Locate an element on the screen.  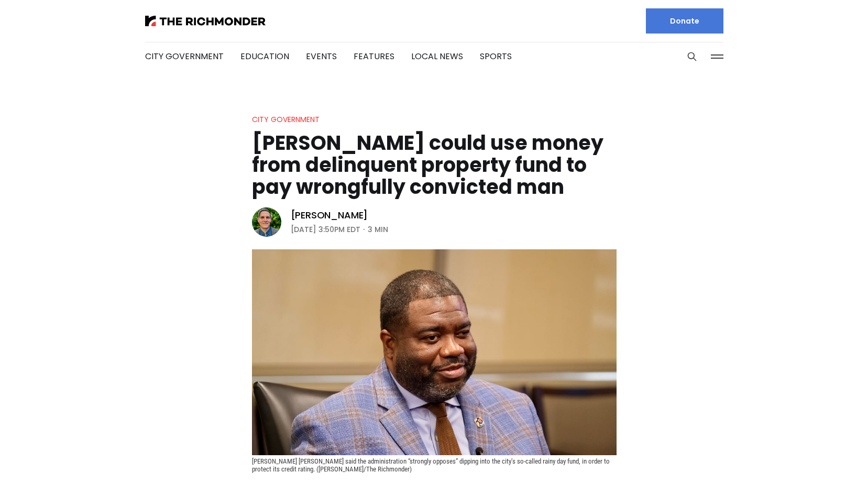
img: Richmond could use money from delinquent property fund to pay wrongfully convicted man is located at coordinates (435, 352).